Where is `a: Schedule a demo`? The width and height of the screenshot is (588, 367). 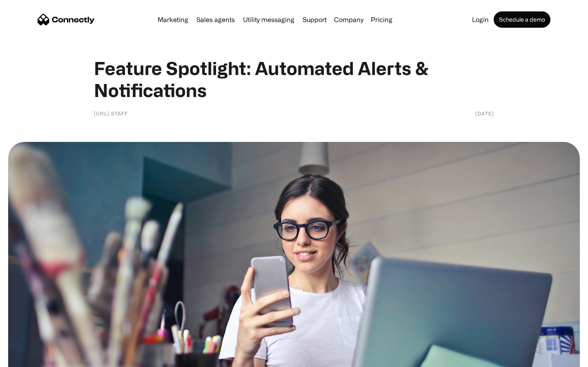
a: Schedule a demo is located at coordinates (522, 19).